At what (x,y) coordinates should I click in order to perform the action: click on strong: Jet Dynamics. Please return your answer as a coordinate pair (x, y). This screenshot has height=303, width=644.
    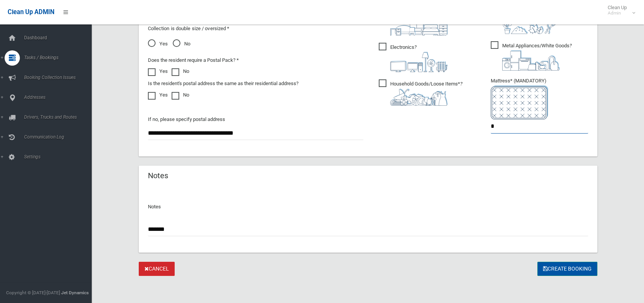
    Looking at the image, I should click on (75, 293).